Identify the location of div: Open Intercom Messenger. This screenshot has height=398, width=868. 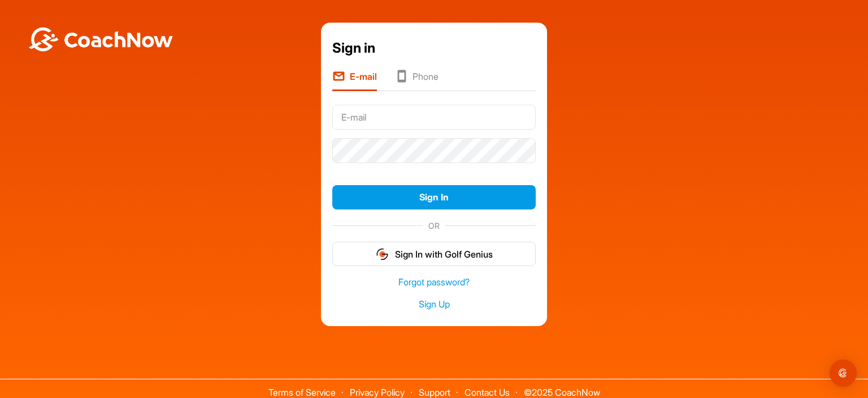
(843, 373).